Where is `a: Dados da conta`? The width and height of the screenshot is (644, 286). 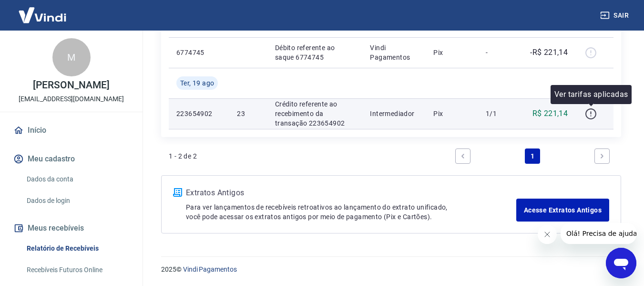 a: Dados da conta is located at coordinates (77, 179).